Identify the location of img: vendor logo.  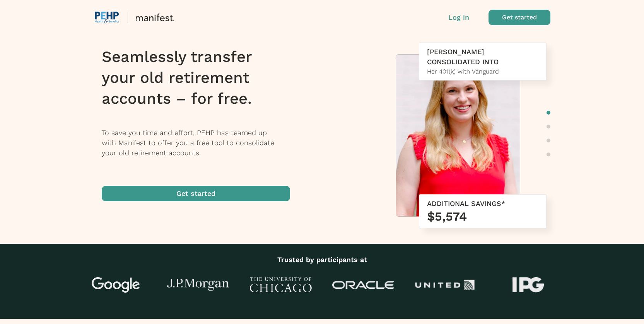
(107, 17).